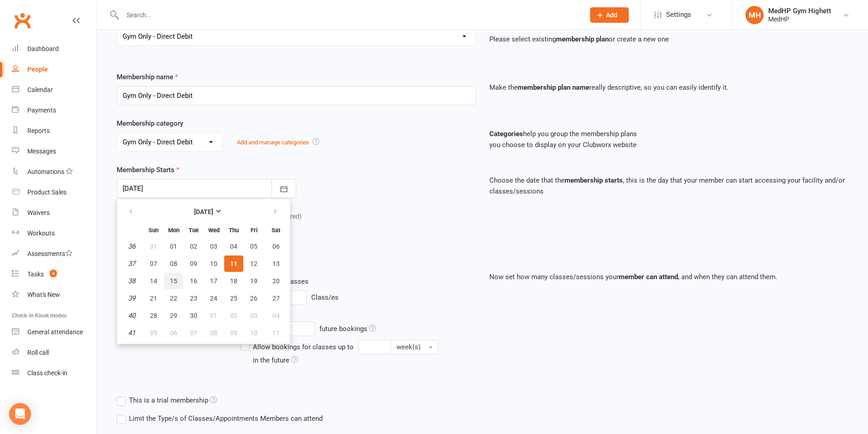  What do you see at coordinates (171, 327) in the screenshot?
I see `div: Limit advanced bookings?` at bounding box center [171, 327].